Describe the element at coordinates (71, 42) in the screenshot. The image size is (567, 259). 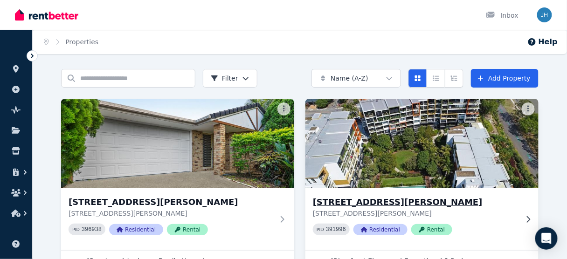
I see `nav: Breadcrumb` at that location.